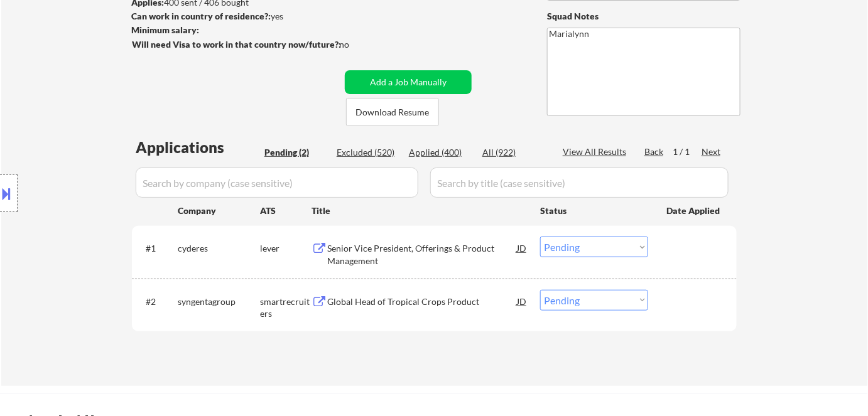  I want to click on input: Search by company (case sensitive), so click(277, 183).